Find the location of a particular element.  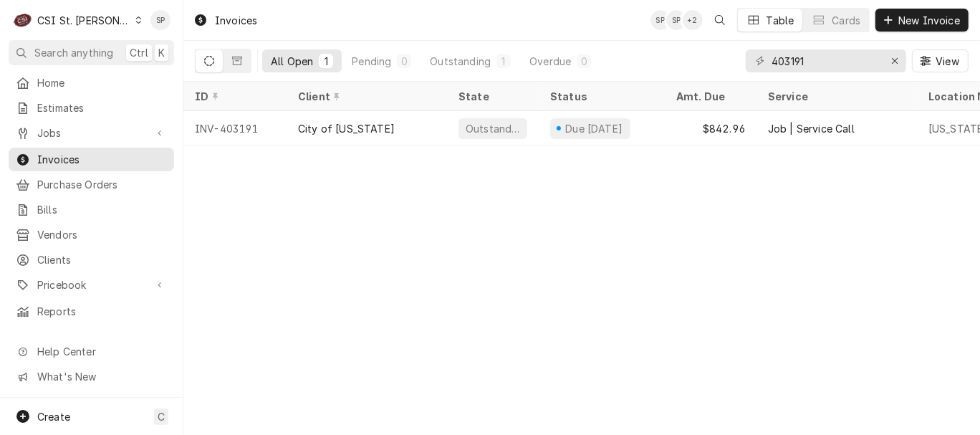

div: Service is located at coordinates (835, 96).